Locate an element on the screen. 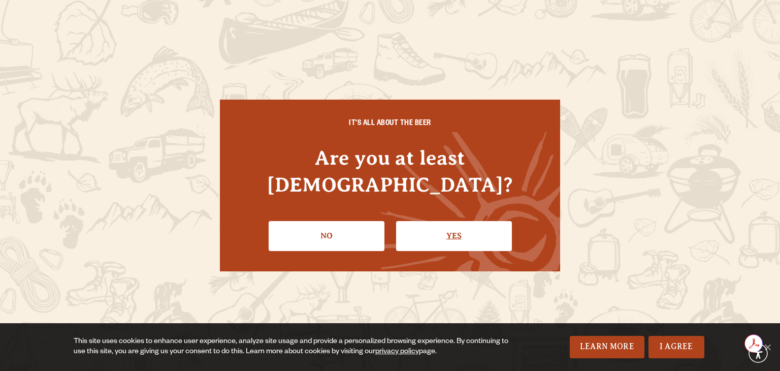 This screenshot has height=371, width=780. h6: IT'S ALL ABOUT THE BEER is located at coordinates (390, 124).